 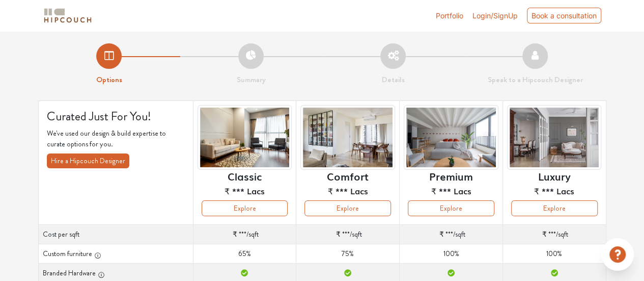 I want to click on strong: Speak to a Hipcouch Designer, so click(x=535, y=79).